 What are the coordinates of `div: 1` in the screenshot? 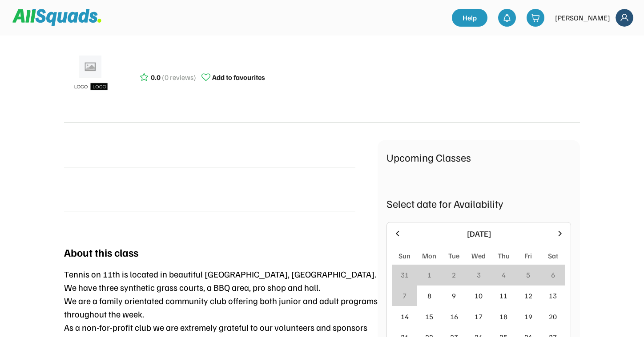 It's located at (429, 275).